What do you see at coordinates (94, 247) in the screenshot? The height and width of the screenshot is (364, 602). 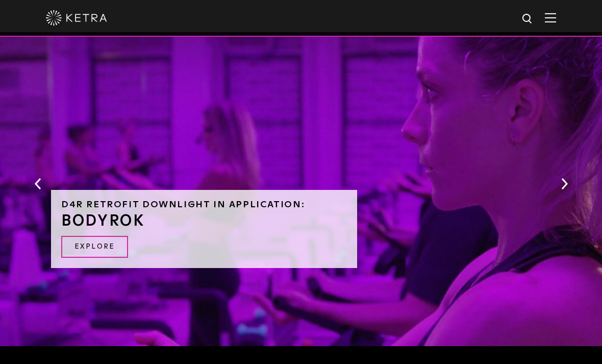 I see `a: Explore` at bounding box center [94, 247].